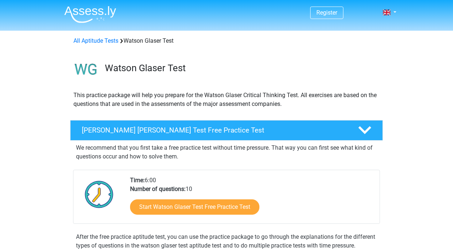 The height and width of the screenshot is (249, 453). What do you see at coordinates (227, 41) in the screenshot?
I see `div: Watson Glaser Test` at bounding box center [227, 41].